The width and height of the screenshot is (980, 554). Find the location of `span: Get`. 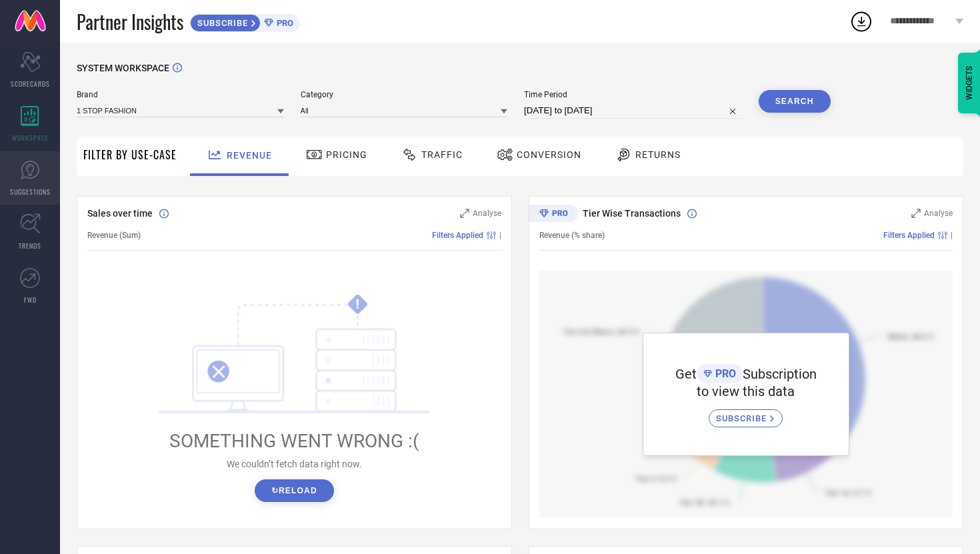

span: Get is located at coordinates (686, 374).